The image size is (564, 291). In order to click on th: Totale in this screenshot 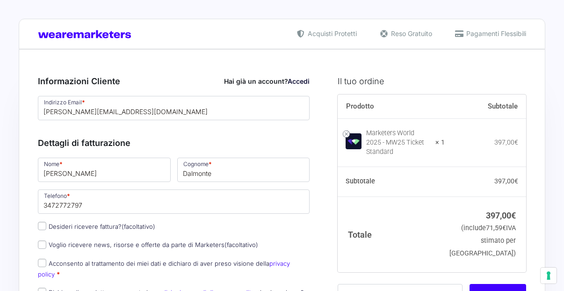, I will do `click(391, 234)`.